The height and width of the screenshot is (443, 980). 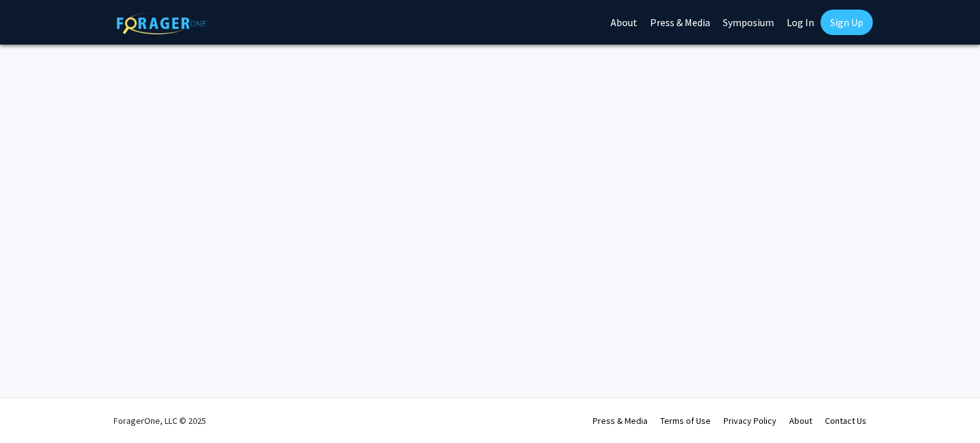 I want to click on a: Contact Us, so click(x=846, y=421).